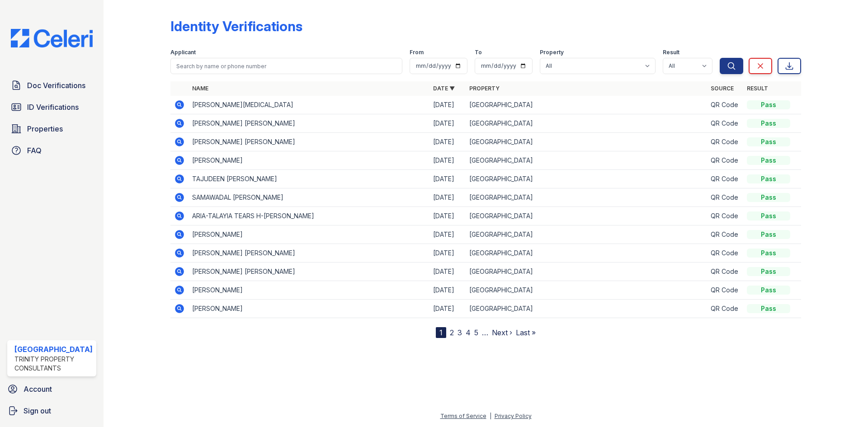 This screenshot has height=427, width=868. Describe the element at coordinates (56, 86) in the screenshot. I see `span: Doc Verifications` at that location.